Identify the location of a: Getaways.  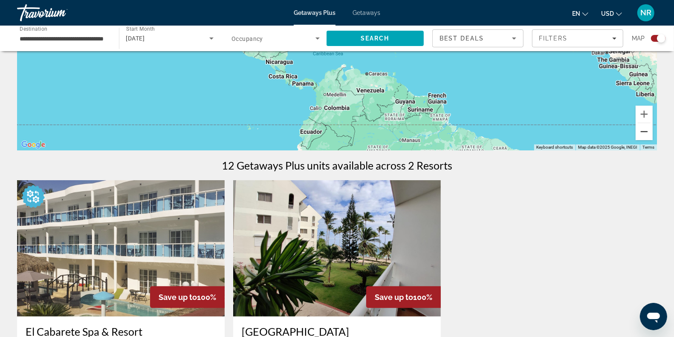
(366, 13).